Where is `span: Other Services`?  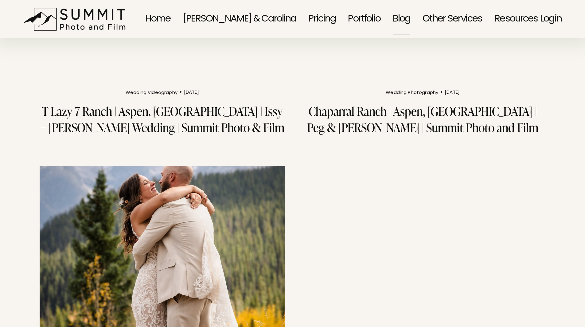
span: Other Services is located at coordinates (452, 19).